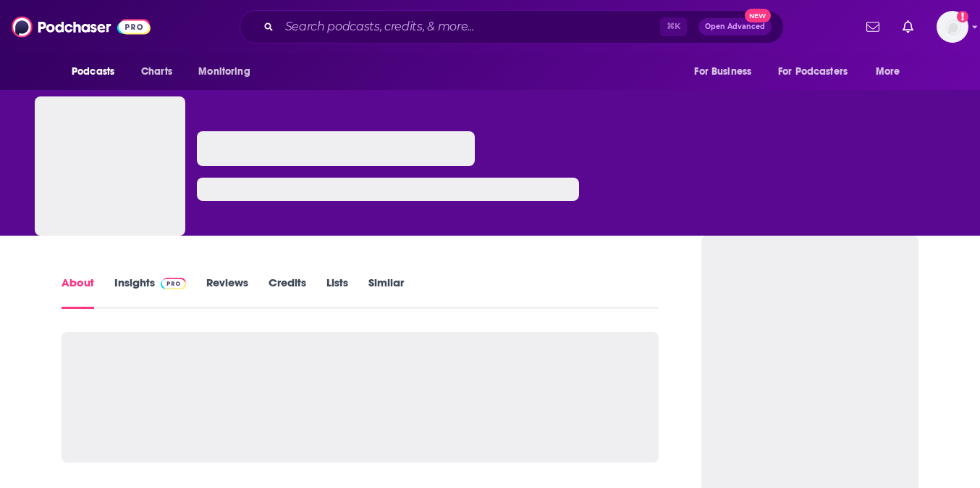 The height and width of the screenshot is (488, 980). Describe the element at coordinates (337, 292) in the screenshot. I see `a: Lists` at that location.